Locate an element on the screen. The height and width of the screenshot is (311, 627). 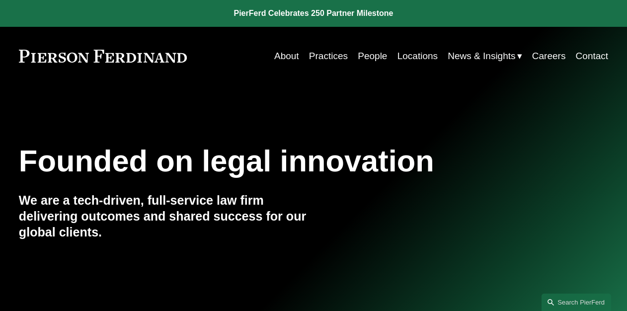
a: Locations is located at coordinates (417, 56).